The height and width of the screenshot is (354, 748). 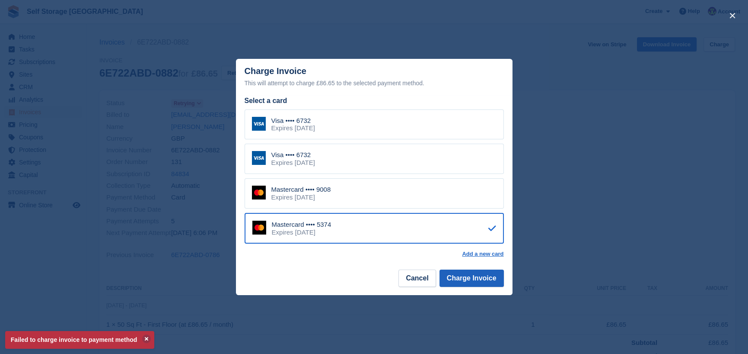 What do you see at coordinates (472, 278) in the screenshot?
I see `button: Charge Invoice` at bounding box center [472, 278].